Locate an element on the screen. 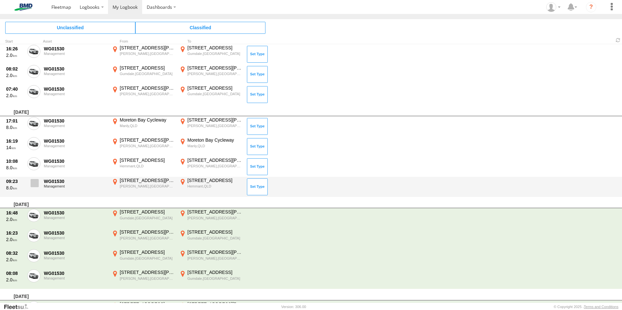 This screenshot has width=622, height=310. div: Manly,QLD is located at coordinates (147, 126).